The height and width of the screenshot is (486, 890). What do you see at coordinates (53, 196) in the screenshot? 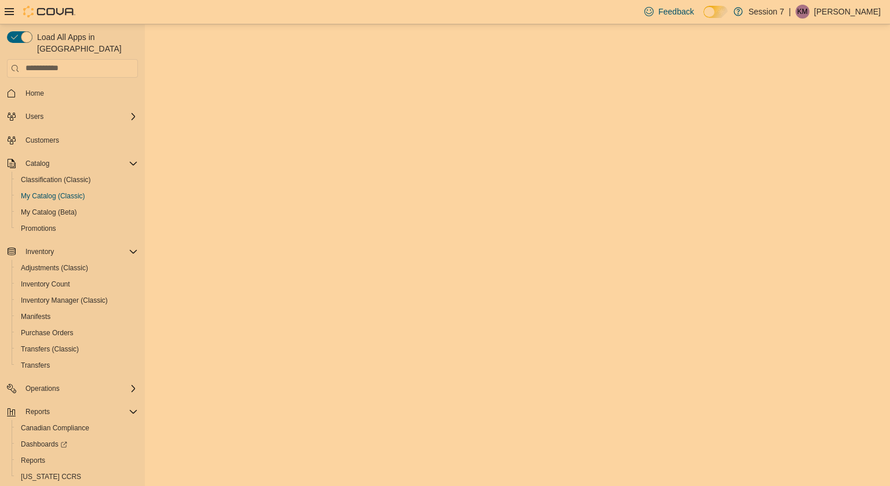
I see `a: My Catalog (Classic)` at bounding box center [53, 196].